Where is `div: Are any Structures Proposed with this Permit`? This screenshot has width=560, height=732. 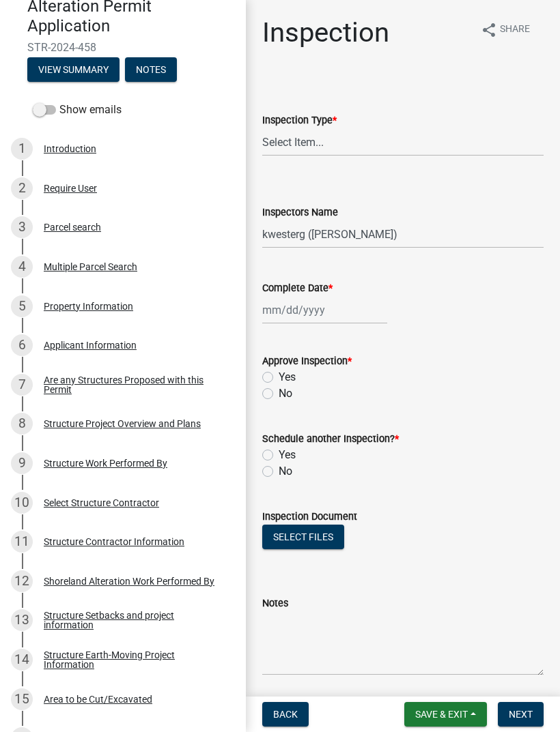
div: Are any Structures Proposed with this Permit is located at coordinates (134, 385).